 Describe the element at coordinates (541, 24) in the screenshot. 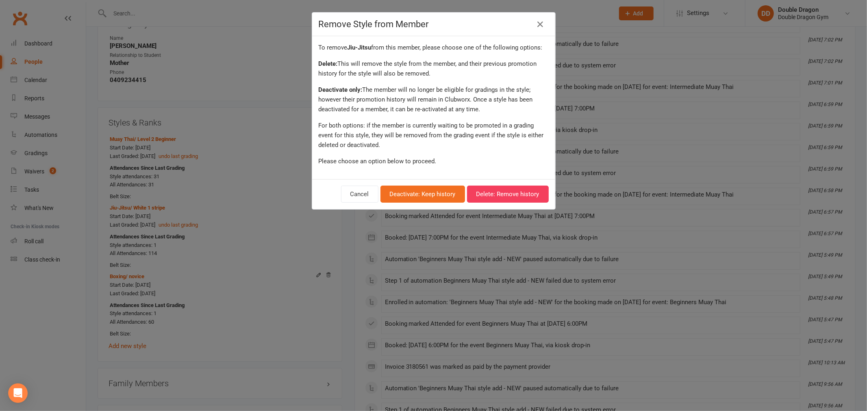

I see `a: Close` at that location.